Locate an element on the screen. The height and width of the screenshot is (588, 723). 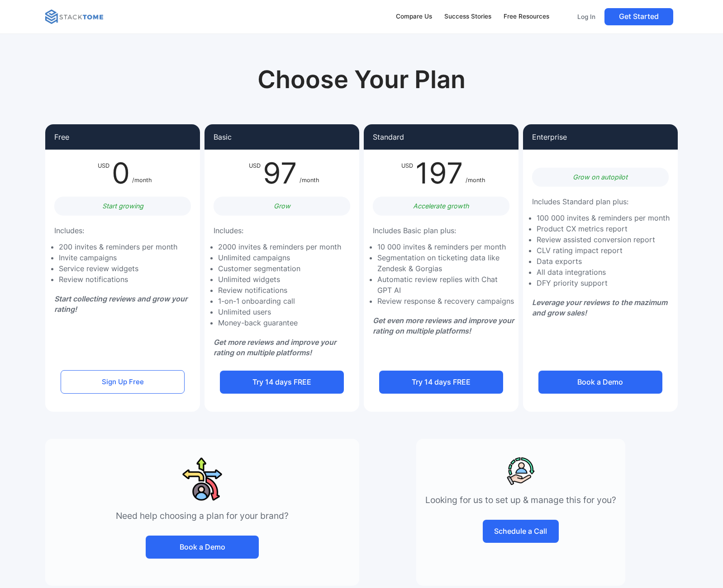
em: Leverage your reviews to the mazimum and grow sales! is located at coordinates (599, 308).